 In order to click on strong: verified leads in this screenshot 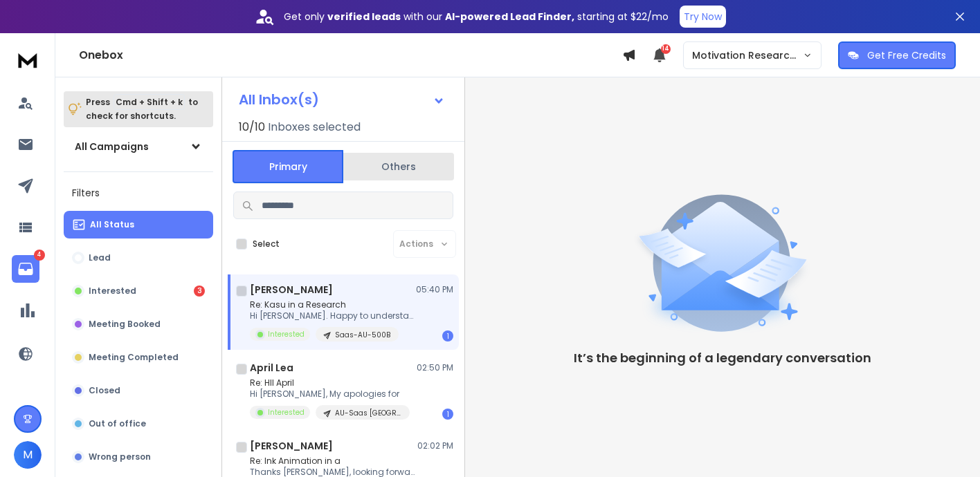, I will do `click(364, 17)`.